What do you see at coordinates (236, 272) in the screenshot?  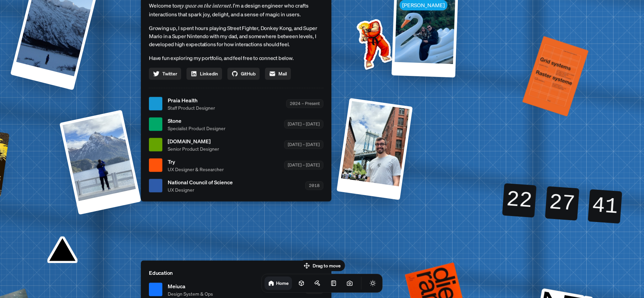 I see `p: Education` at bounding box center [236, 272].